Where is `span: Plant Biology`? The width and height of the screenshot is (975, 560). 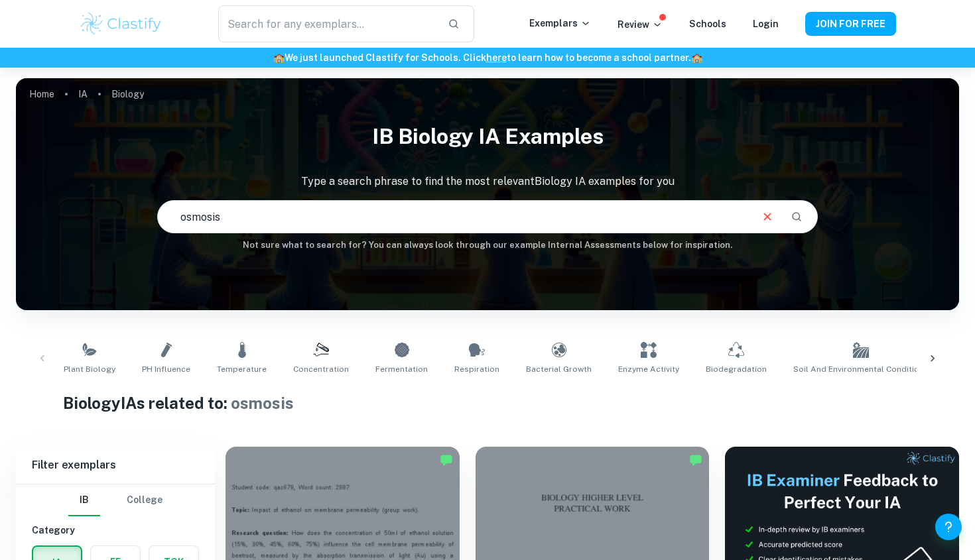
span: Plant Biology is located at coordinates (90, 369).